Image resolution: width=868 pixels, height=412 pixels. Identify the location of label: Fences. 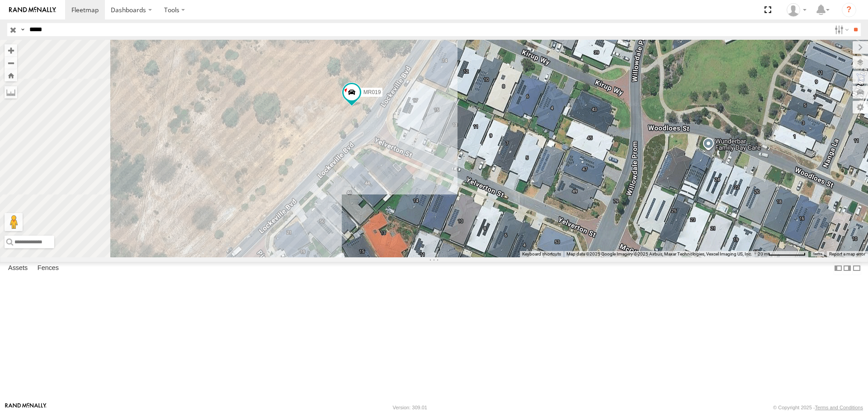
(48, 269).